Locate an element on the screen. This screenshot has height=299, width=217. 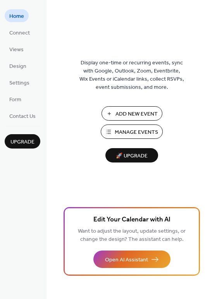
span: 🚀 Upgrade is located at coordinates (132, 156).